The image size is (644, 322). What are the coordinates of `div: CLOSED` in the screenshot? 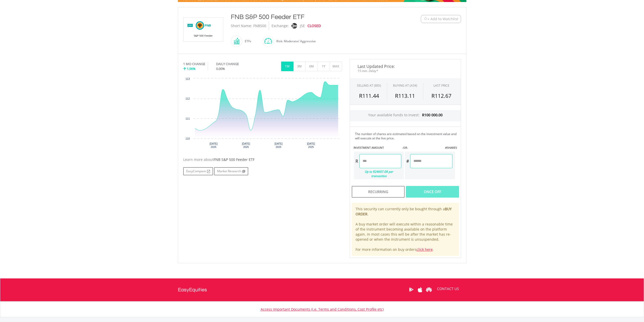 It's located at (314, 26).